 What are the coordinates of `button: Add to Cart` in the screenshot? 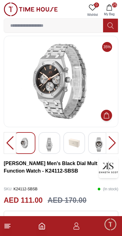 It's located at (107, 116).